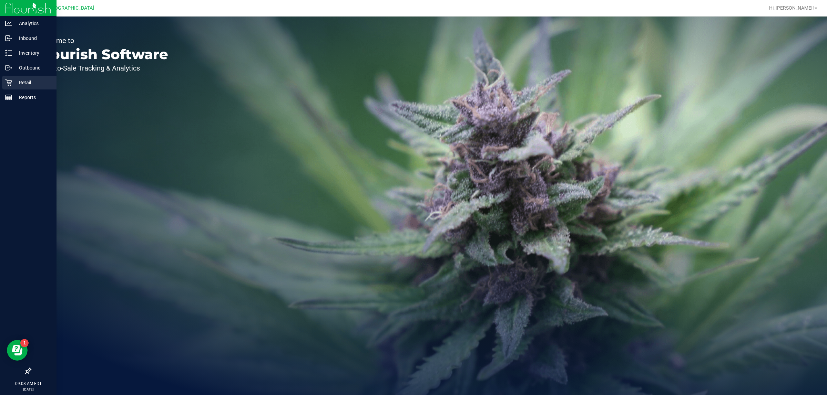 Image resolution: width=827 pixels, height=395 pixels. Describe the element at coordinates (9, 53) in the screenshot. I see `inline-svg: Inventory` at that location.